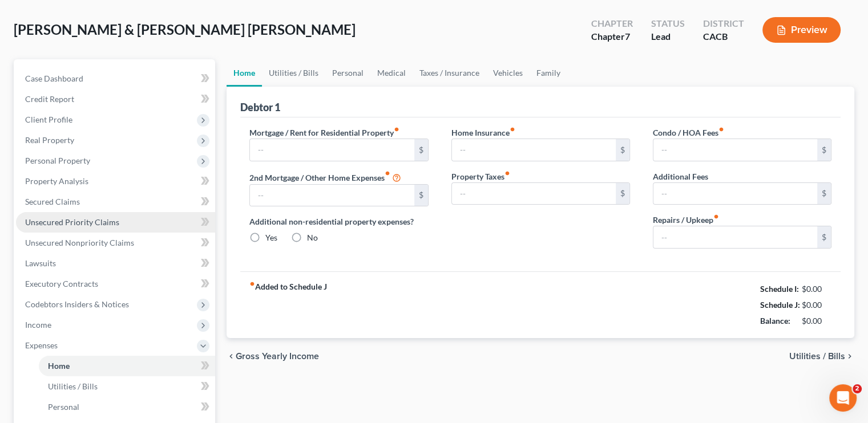  Describe the element at coordinates (116, 223) in the screenshot. I see `a: Unsecured Priority Claims` at that location.